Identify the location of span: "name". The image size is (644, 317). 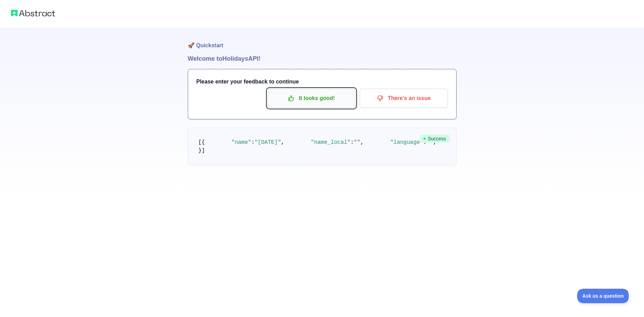
(242, 143).